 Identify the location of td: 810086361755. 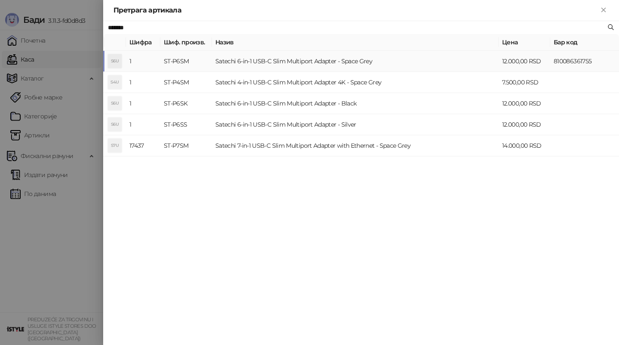
(585, 61).